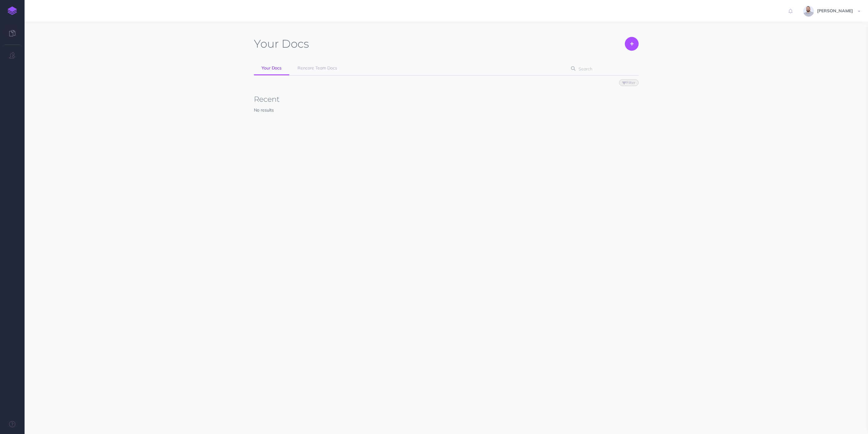  What do you see at coordinates (808, 11) in the screenshot?
I see `img: dqmYJ6zMSCra9RPGpxPUfVOofRKbTqLnhKYT2M4s.jpg` at bounding box center [808, 11].